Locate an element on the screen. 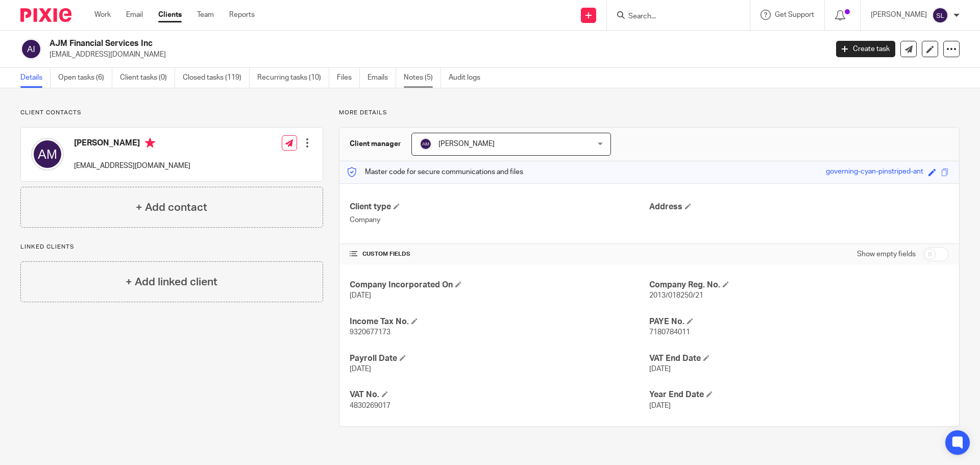 This screenshot has width=980, height=465. a: Team is located at coordinates (205, 15).